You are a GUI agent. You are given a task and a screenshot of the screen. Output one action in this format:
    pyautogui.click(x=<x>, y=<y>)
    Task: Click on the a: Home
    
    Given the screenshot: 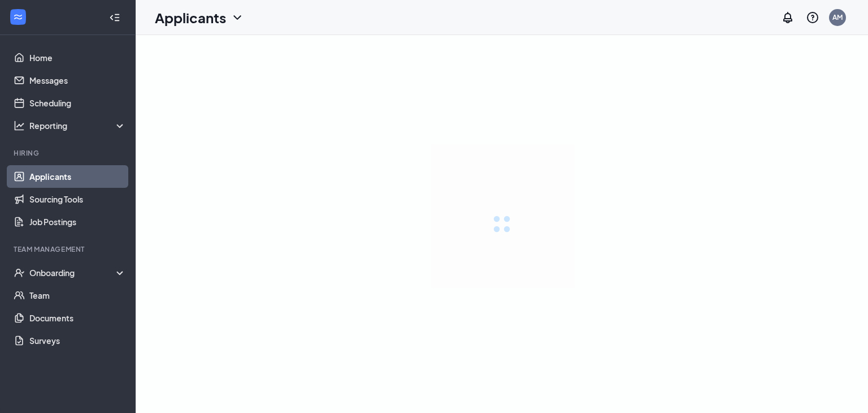 What is the action you would take?
    pyautogui.click(x=77, y=57)
    